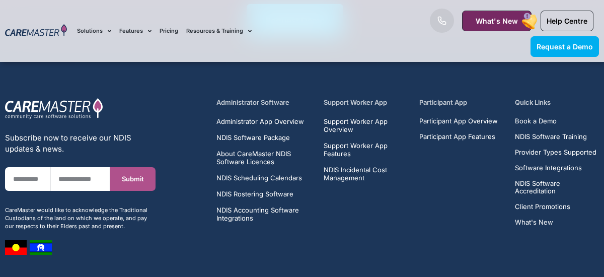  Describe the element at coordinates (557, 187) in the screenshot. I see `span: NDIS Software Accreditation` at that location.